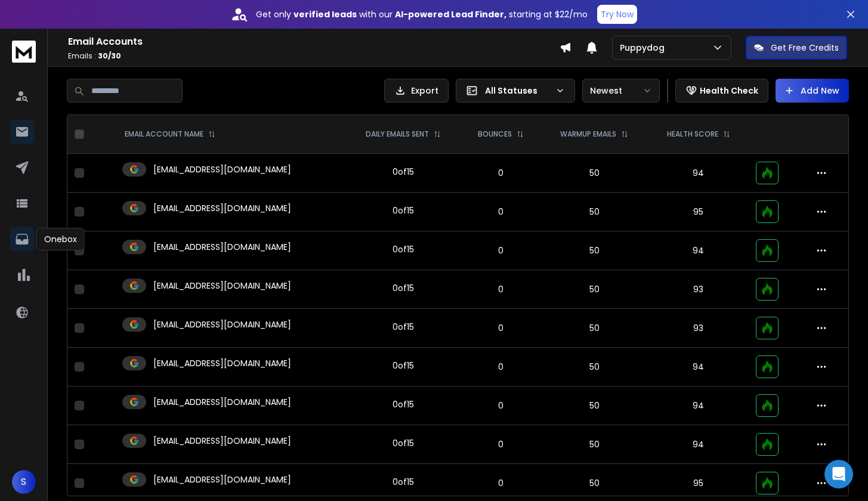  What do you see at coordinates (796, 48) in the screenshot?
I see `button: Get Free Credits` at bounding box center [796, 48].